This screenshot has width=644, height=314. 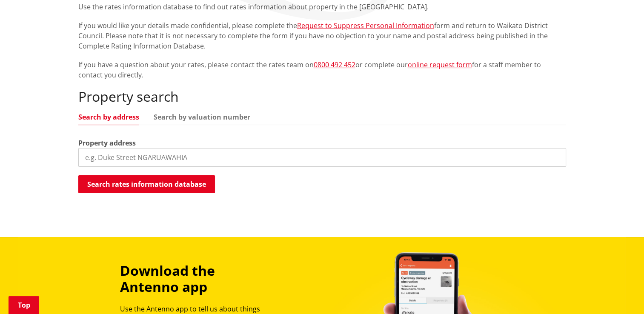 What do you see at coordinates (197, 279) in the screenshot?
I see `h3: Download the Antenno app` at bounding box center [197, 279].